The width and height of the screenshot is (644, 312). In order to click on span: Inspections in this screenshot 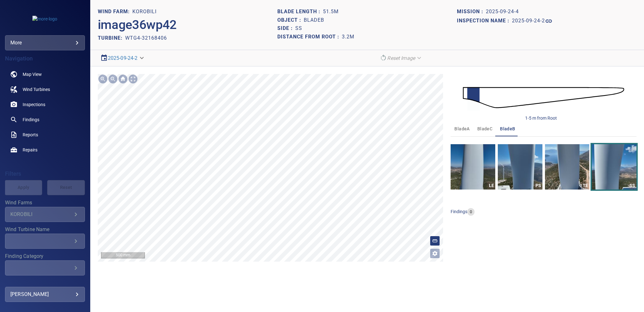, I will do `click(34, 105)`.